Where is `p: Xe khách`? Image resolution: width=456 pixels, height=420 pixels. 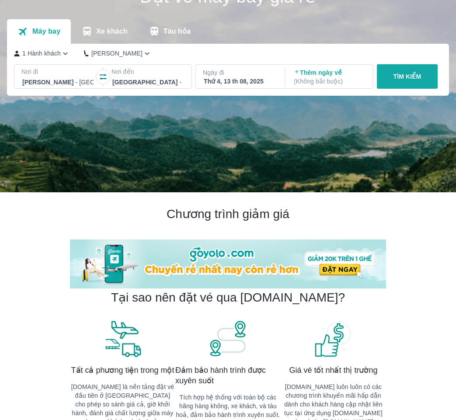
p: Xe khách is located at coordinates (111, 31).